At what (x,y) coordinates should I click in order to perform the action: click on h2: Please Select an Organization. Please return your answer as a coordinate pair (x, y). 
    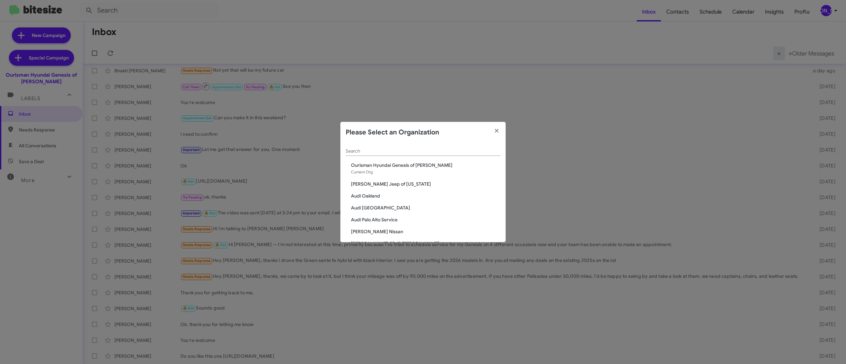
    Looking at the image, I should click on (392, 132).